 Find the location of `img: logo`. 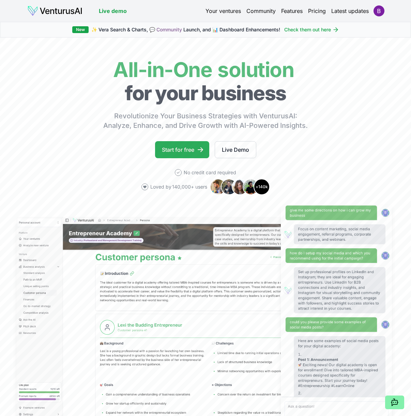

img: logo is located at coordinates (55, 11).